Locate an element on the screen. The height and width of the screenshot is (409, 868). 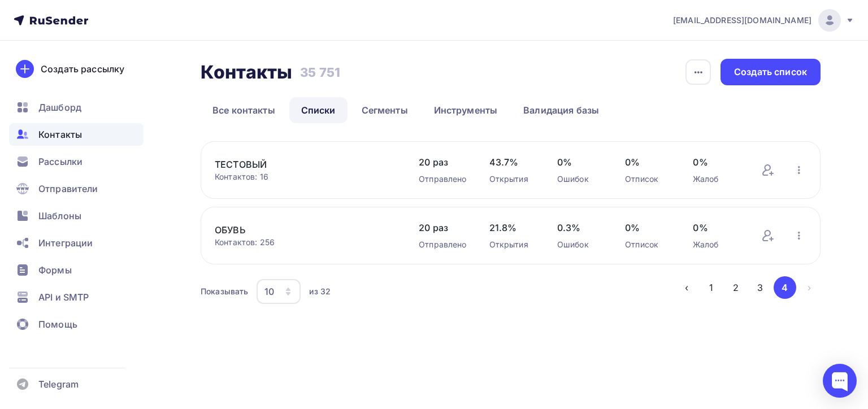
button: Go to page 3 is located at coordinates (760, 288).